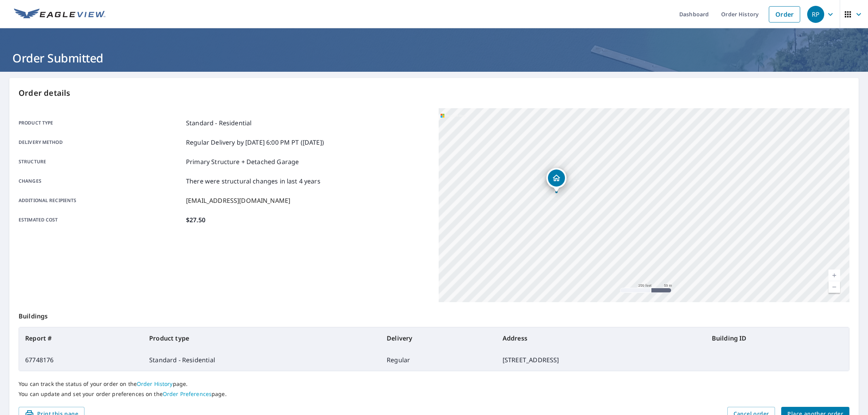 The image size is (868, 415). What do you see at coordinates (101, 123) in the screenshot?
I see `p: Product type` at bounding box center [101, 123].